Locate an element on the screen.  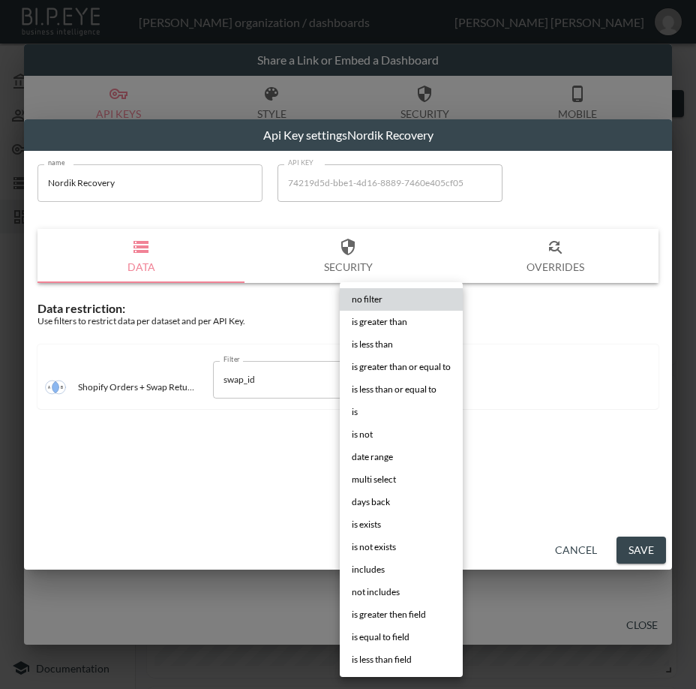
span: is greater then field is located at coordinates (389, 615).